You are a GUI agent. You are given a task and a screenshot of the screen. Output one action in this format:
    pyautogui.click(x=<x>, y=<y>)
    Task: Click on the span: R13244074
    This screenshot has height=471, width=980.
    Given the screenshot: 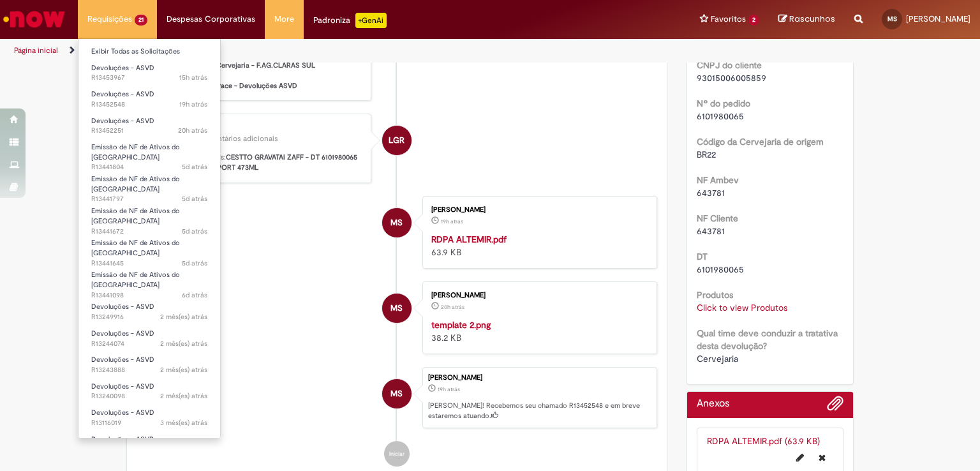 What is the action you would take?
    pyautogui.click(x=150, y=344)
    